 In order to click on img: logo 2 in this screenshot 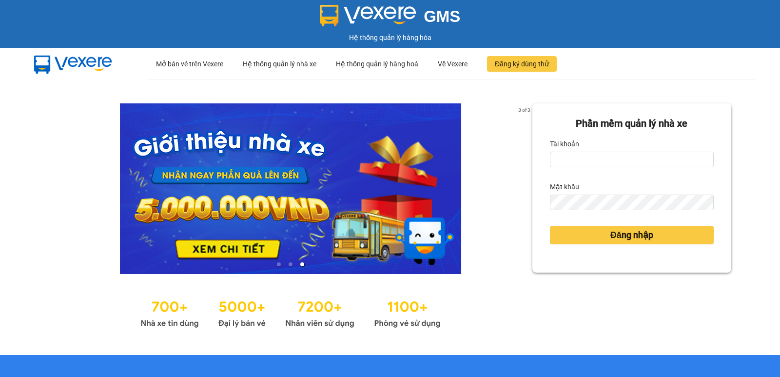, I will do `click(368, 16)`.